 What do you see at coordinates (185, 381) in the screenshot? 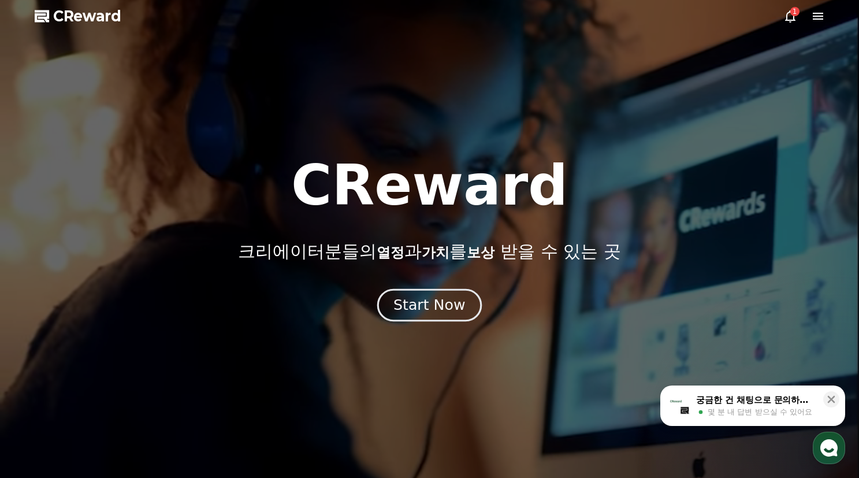
I see `a: 설정` at bounding box center [185, 381].